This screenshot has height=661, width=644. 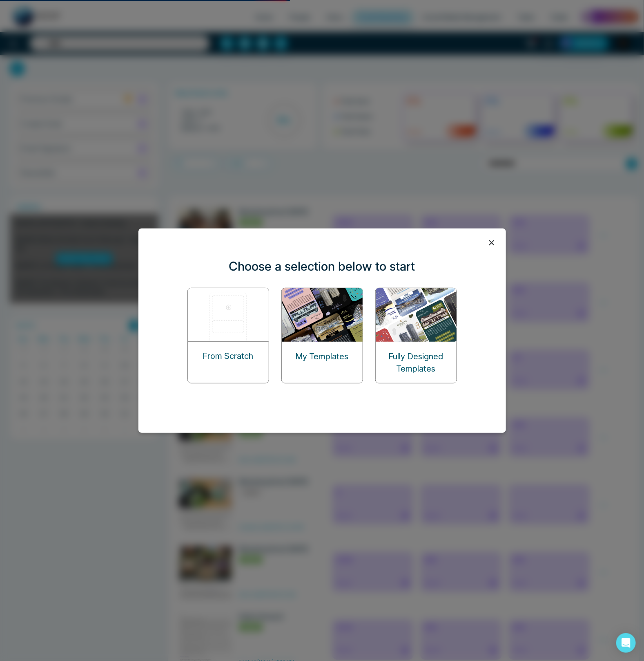 What do you see at coordinates (323, 315) in the screenshot?
I see `img: my-templates.png` at bounding box center [323, 315].